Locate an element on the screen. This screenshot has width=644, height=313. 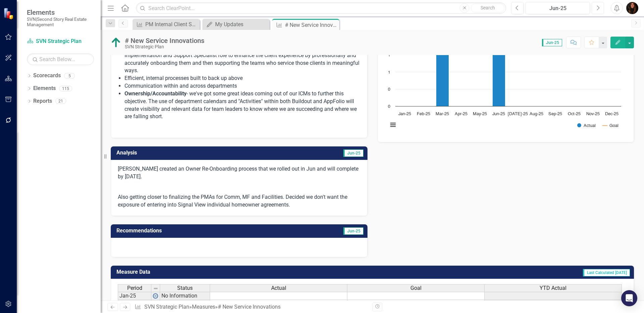
td: Jan-25 is located at coordinates (134, 296).